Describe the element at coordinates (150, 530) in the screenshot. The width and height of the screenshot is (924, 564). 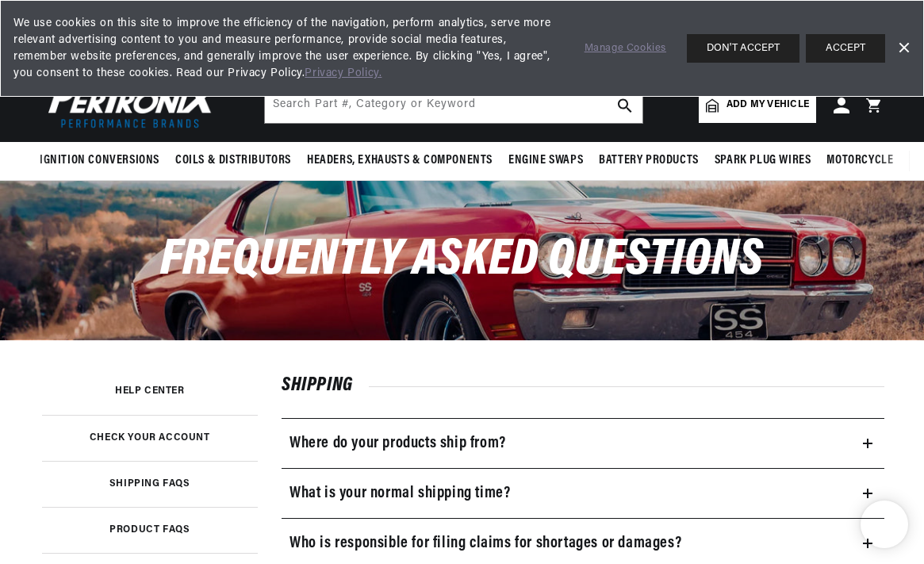
I see `a: Product FAQs` at that location.